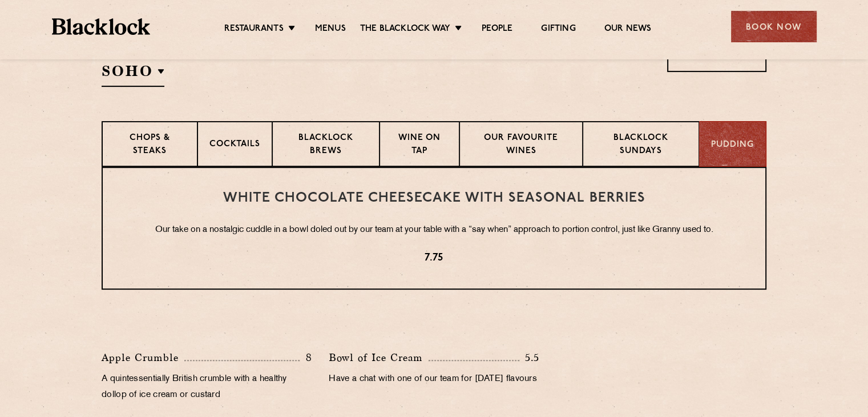 The width and height of the screenshot is (868, 417). I want to click on div: Book Now, so click(774, 26).